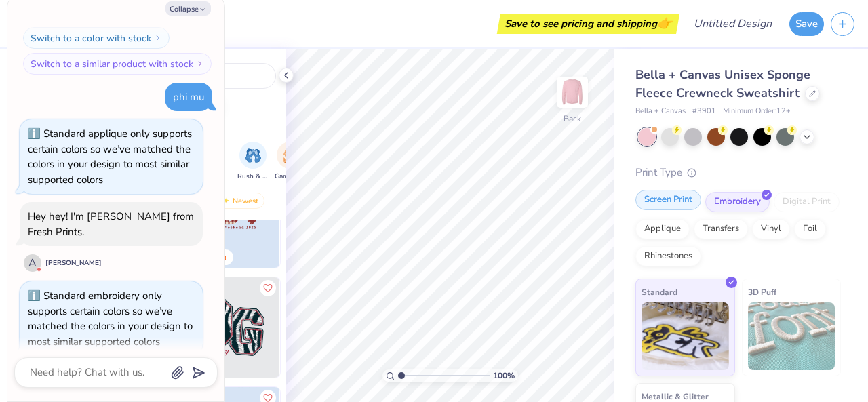  Describe the element at coordinates (659, 291) in the screenshot. I see `span: Standard` at that location.